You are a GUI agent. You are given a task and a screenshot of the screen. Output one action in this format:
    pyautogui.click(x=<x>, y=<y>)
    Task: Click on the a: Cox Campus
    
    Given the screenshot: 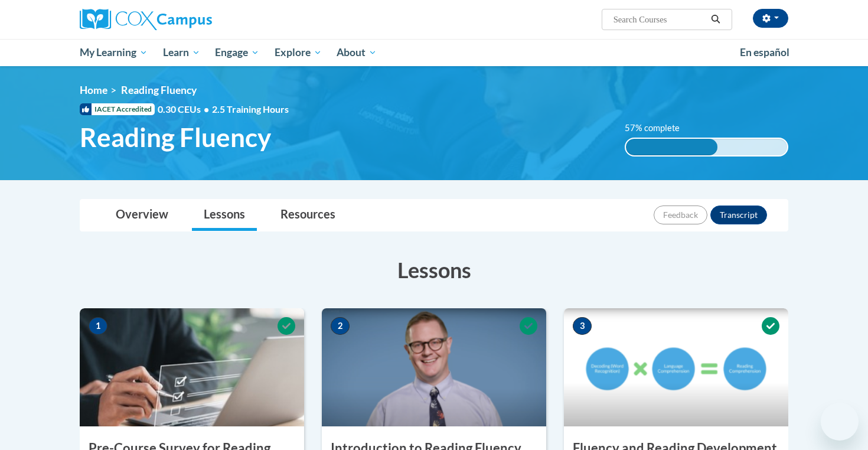 What is the action you would take?
    pyautogui.click(x=192, y=20)
    